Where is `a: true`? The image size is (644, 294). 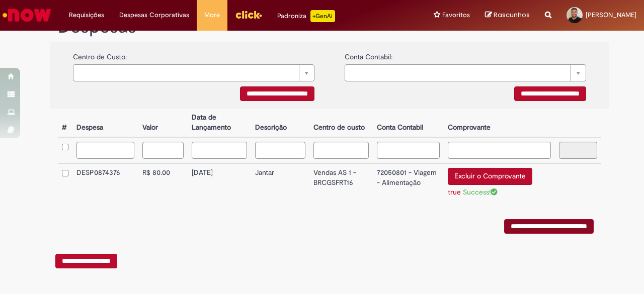 a: true is located at coordinates (454, 192).